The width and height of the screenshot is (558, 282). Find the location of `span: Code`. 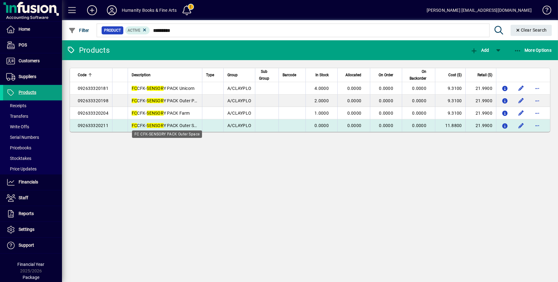

span: Code is located at coordinates (82, 75).